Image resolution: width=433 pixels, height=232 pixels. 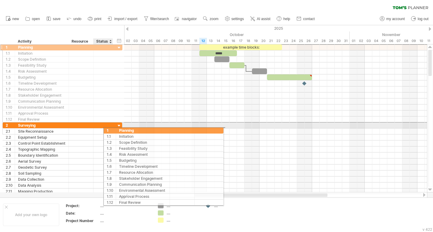 I want to click on div: Initiation, so click(x=42, y=53).